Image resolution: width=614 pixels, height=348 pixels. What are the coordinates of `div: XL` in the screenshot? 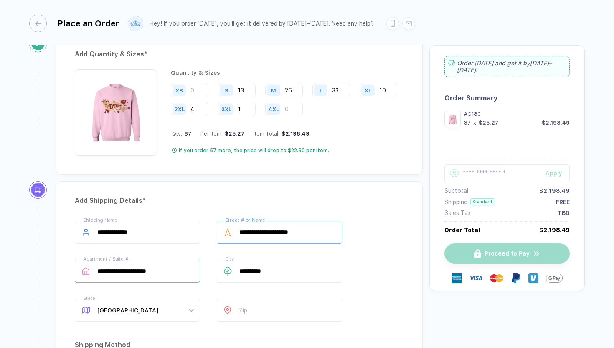 It's located at (368, 90).